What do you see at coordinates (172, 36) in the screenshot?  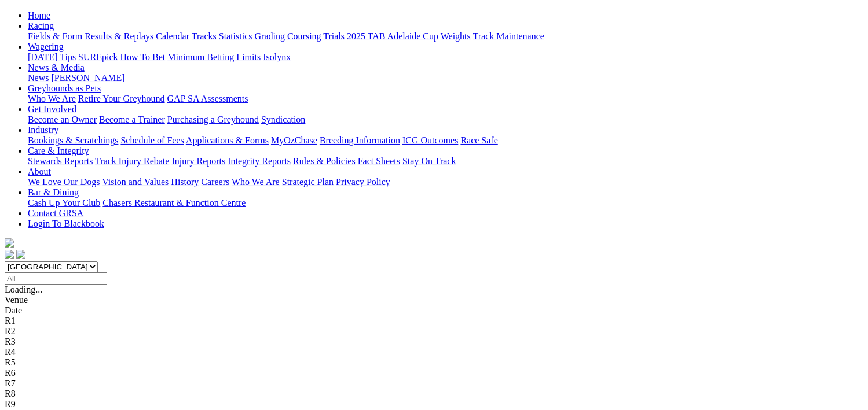 I see `a: Calendar` at bounding box center [172, 36].